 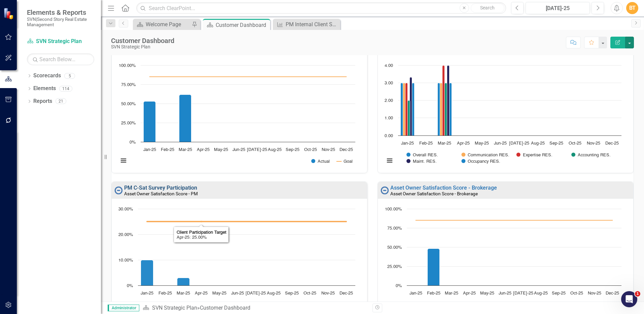 I want to click on button: Show Expertise RES., so click(x=534, y=154).